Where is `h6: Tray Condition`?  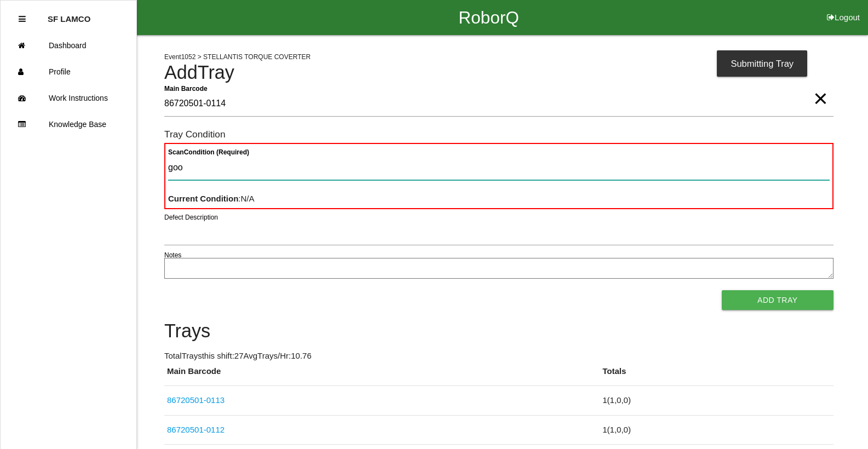
h6: Tray Condition is located at coordinates (499, 134).